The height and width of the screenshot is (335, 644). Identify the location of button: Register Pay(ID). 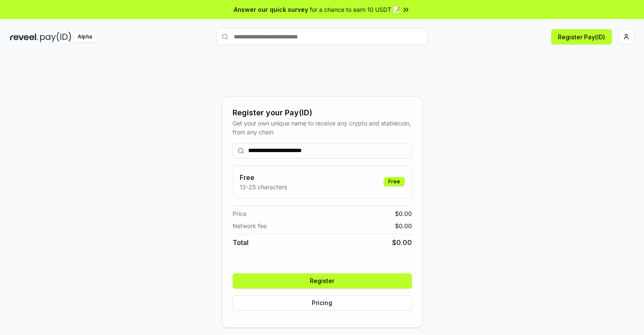
(581, 37).